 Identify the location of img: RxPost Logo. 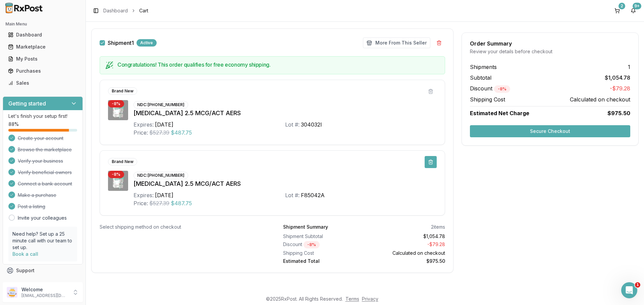
(24, 8).